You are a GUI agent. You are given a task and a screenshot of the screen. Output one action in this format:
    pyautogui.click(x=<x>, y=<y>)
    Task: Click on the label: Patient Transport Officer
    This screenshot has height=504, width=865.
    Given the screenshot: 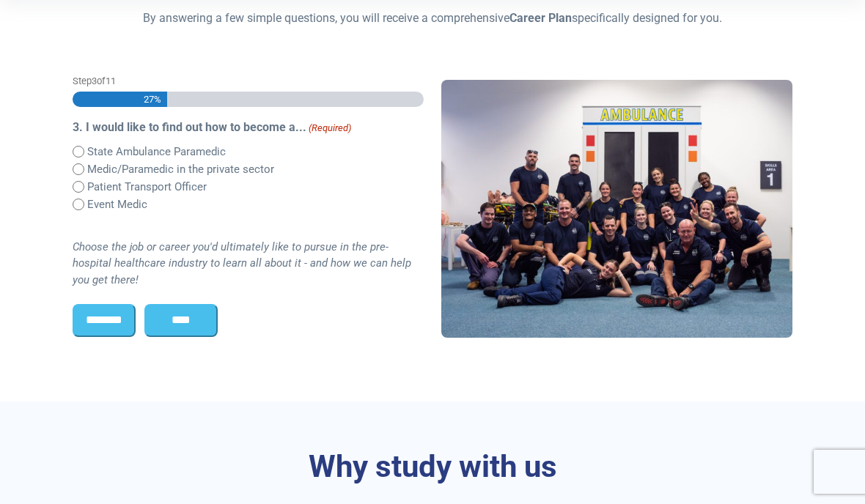 What is the action you would take?
    pyautogui.click(x=147, y=187)
    